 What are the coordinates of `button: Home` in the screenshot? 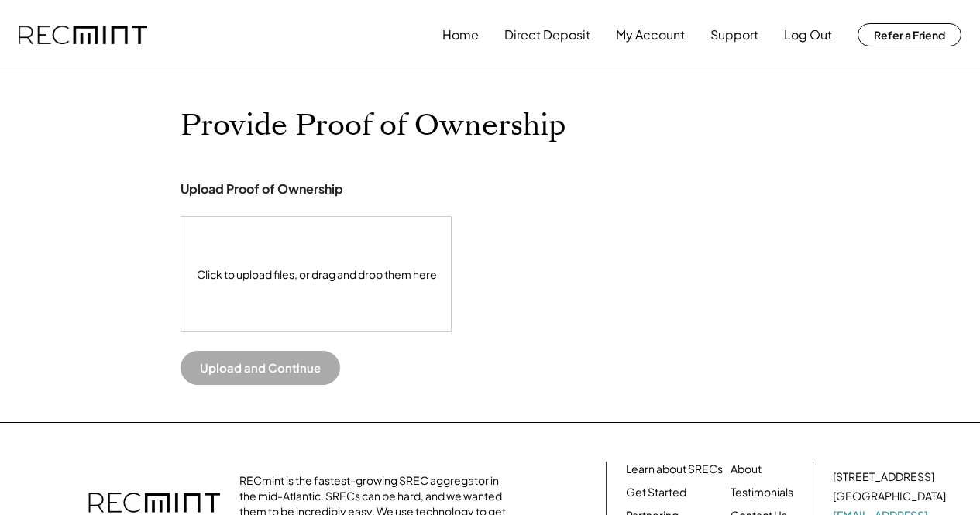 It's located at (460, 34).